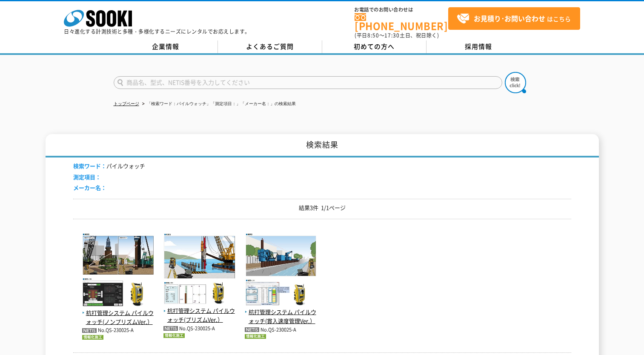  Describe the element at coordinates (166, 47) in the screenshot. I see `a: 企業情報` at that location.